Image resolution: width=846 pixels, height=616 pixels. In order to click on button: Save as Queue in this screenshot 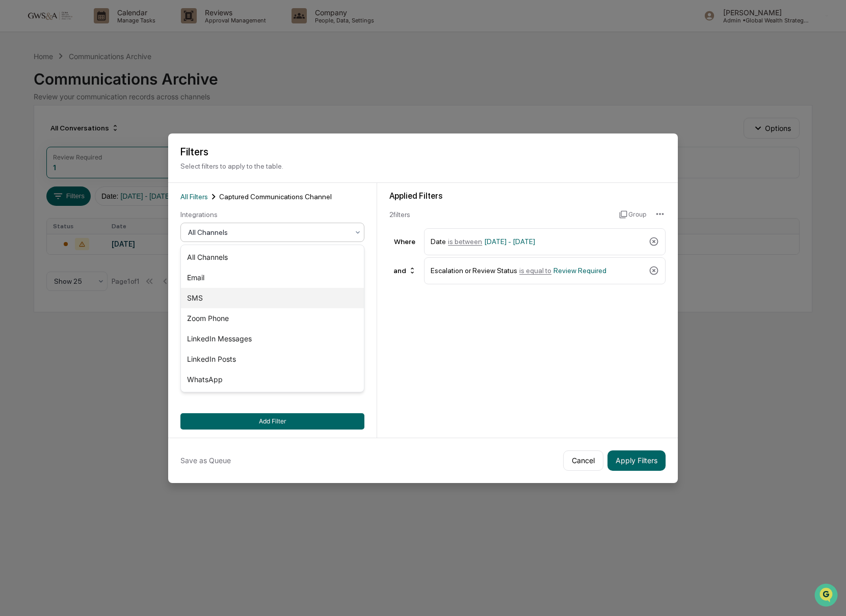, I will do `click(206, 461)`.